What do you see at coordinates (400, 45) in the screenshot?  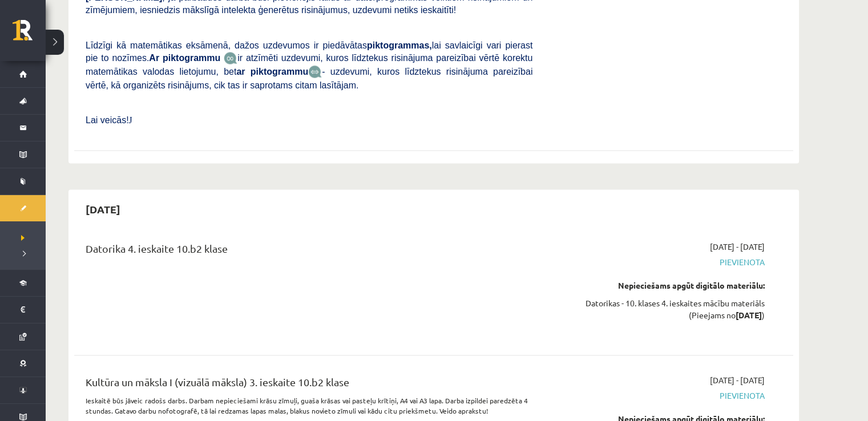 I see `b: piktogrammas,` at bounding box center [400, 45].